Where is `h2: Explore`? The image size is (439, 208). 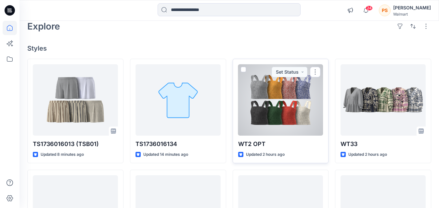 h2: Explore is located at coordinates (44, 26).